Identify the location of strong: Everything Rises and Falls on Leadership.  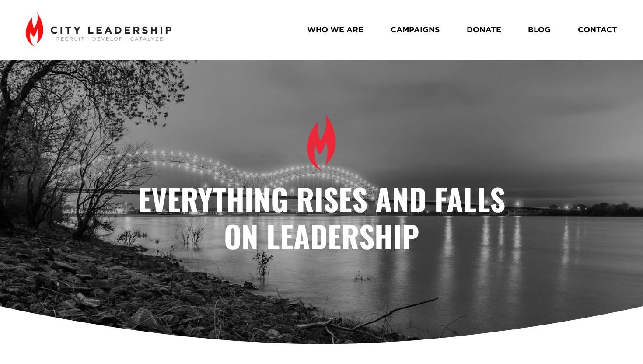
(325, 217).